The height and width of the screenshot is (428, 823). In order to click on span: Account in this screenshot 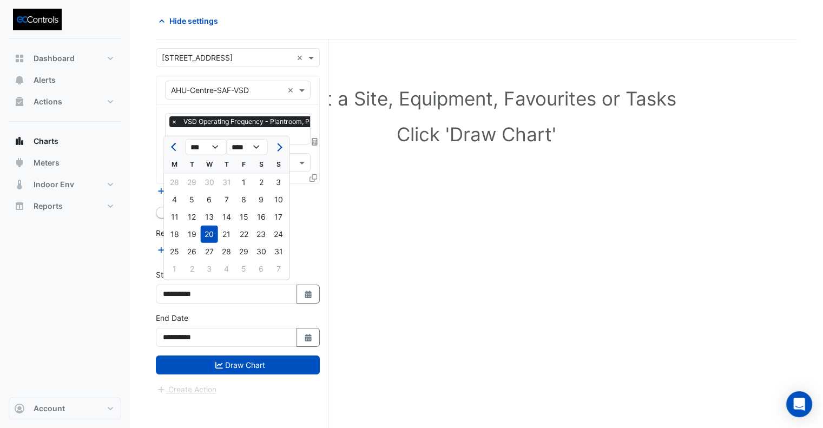, I will do `click(49, 409)`.